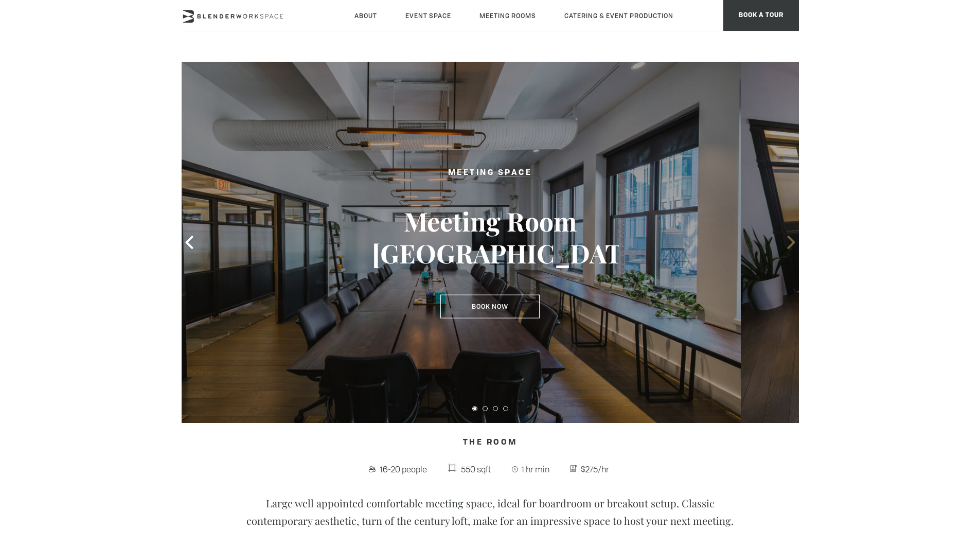  I want to click on h4: The Room, so click(490, 443).